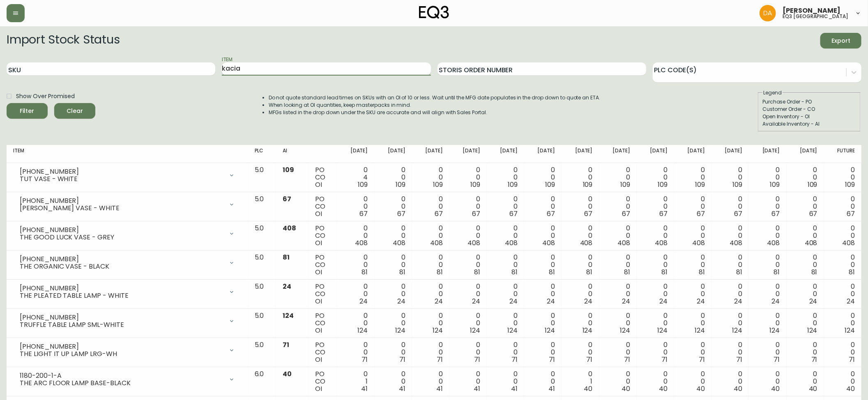 The height and width of the screenshot is (400, 868). What do you see at coordinates (809, 102) in the screenshot?
I see `div: Purchase Order - PO` at bounding box center [809, 102].